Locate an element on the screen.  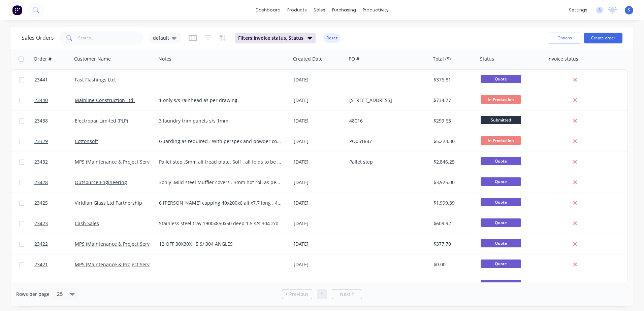
button: Reset is located at coordinates (331, 38).